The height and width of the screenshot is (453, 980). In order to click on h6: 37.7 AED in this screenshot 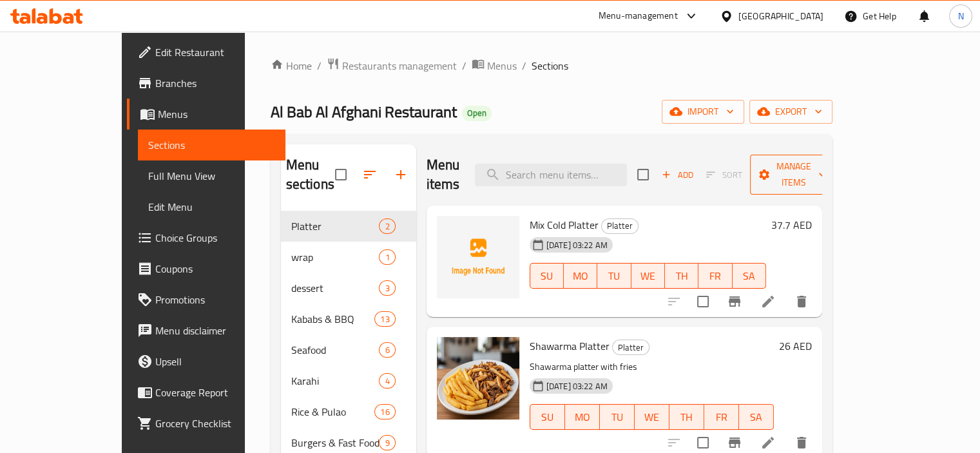, I will do `click(791, 225)`.